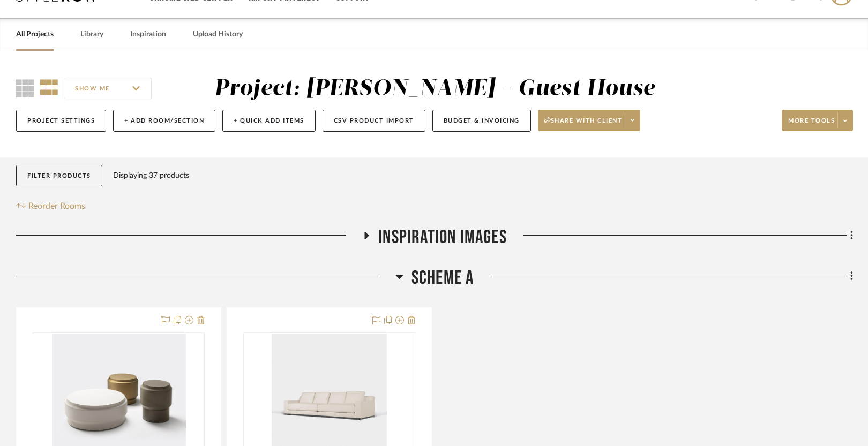 The height and width of the screenshot is (446, 868). What do you see at coordinates (481, 120) in the screenshot?
I see `button: Budget & Invoicing` at bounding box center [481, 120].